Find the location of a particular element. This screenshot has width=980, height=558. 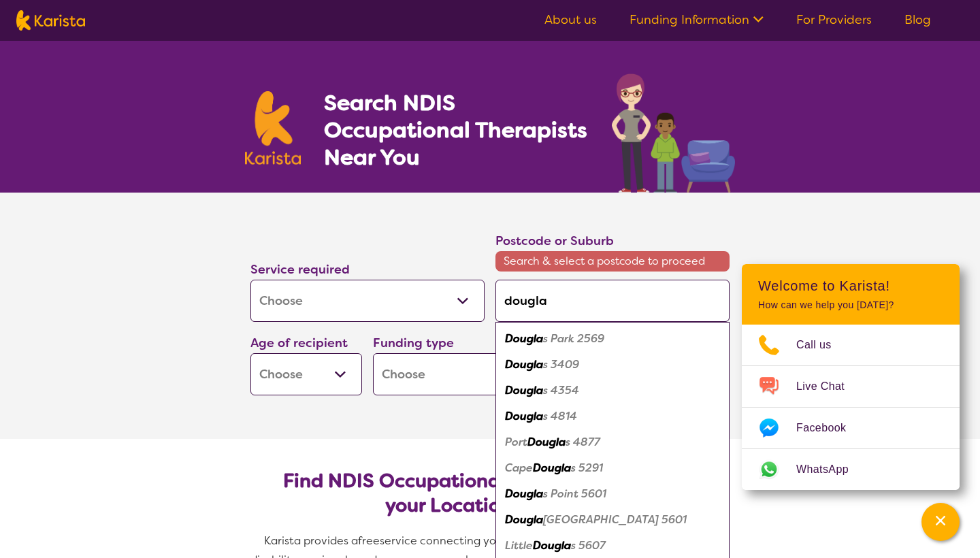

div: Douglas Park 2569 is located at coordinates (613, 339).